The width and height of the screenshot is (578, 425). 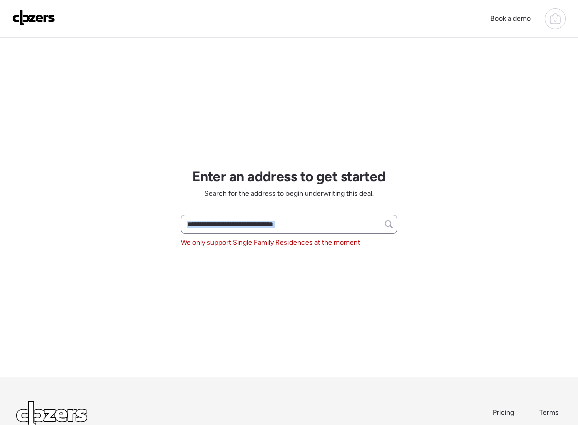 What do you see at coordinates (289, 176) in the screenshot?
I see `h1: Enter an address to get started` at bounding box center [289, 176].